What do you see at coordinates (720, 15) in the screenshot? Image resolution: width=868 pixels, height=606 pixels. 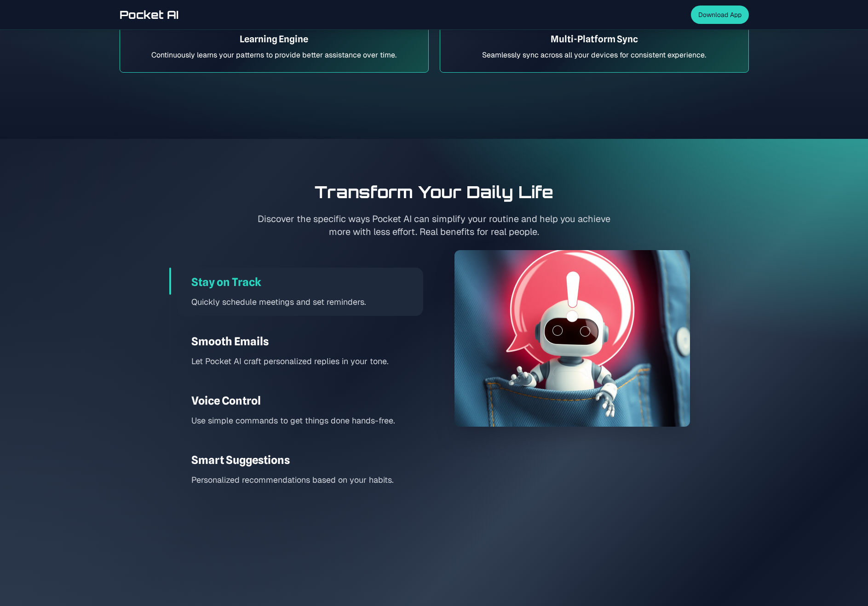 I see `button: Download App` at bounding box center [720, 15].